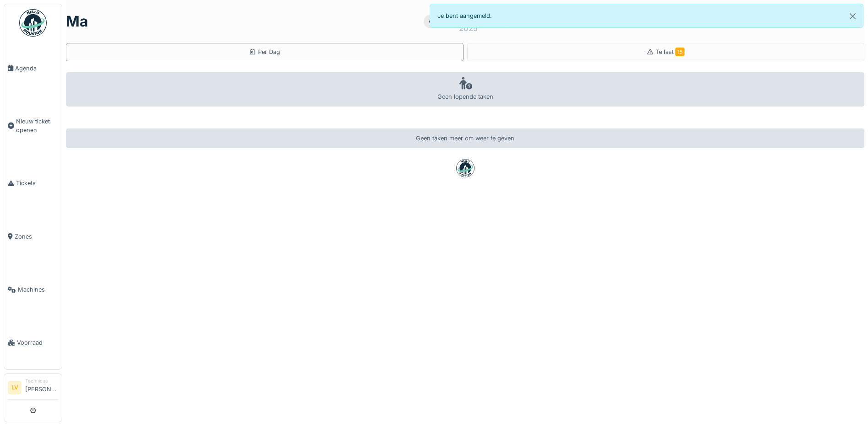 The width and height of the screenshot is (868, 426). I want to click on span: Zones, so click(36, 236).